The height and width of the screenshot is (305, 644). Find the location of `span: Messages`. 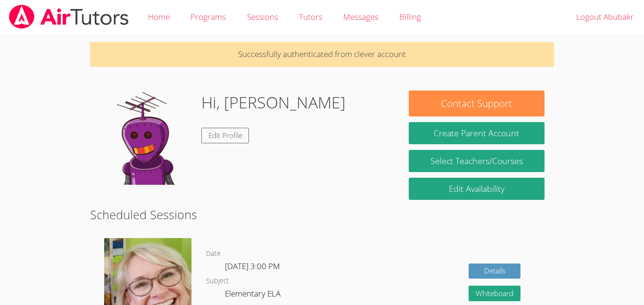

span: Messages is located at coordinates (360, 16).